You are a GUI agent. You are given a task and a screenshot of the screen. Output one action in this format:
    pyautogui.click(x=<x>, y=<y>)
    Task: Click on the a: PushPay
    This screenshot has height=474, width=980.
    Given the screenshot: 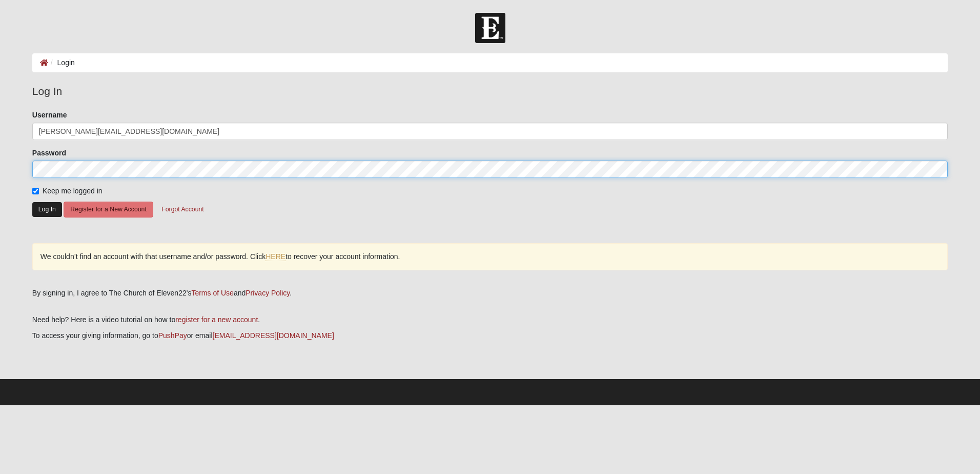 What is the action you would take?
    pyautogui.click(x=173, y=335)
    